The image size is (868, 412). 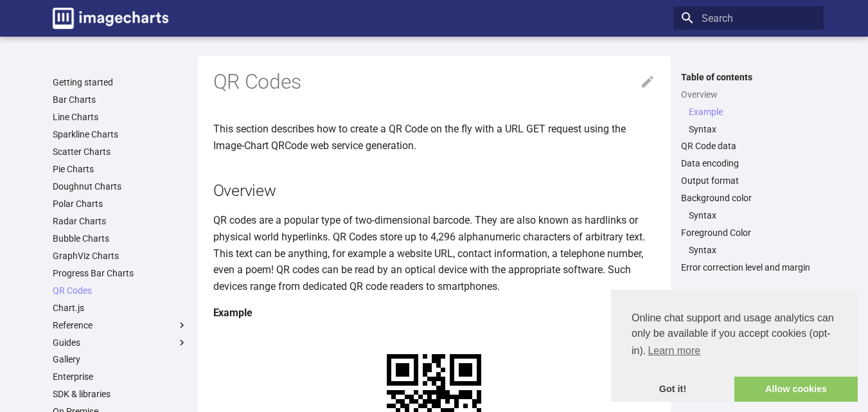 I want to click on label: Table of contents, so click(x=749, y=77).